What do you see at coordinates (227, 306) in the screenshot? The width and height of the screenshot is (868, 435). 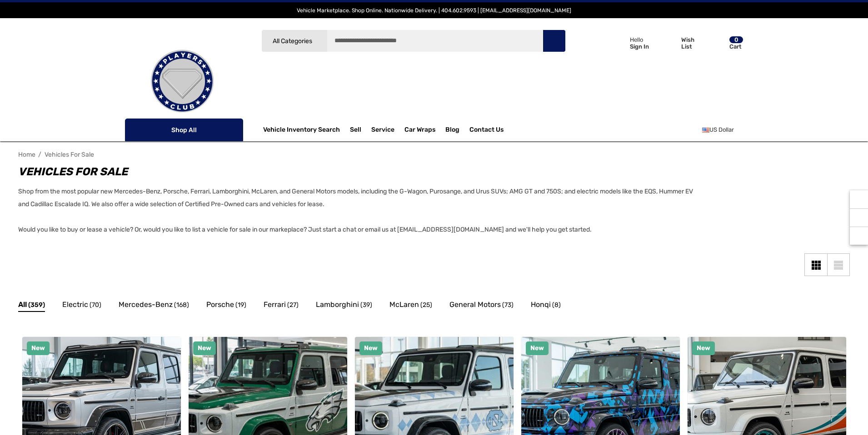 I see `a: Button Go To Sub Category Porsche` at bounding box center [227, 306].